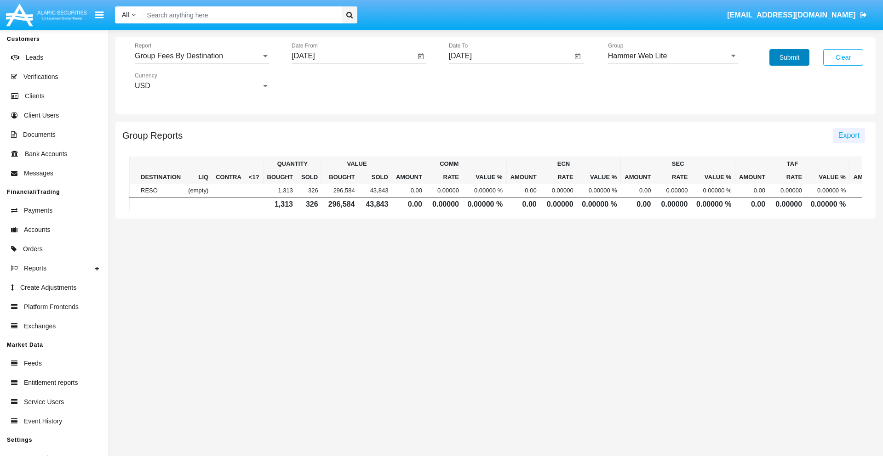  Describe the element at coordinates (160, 191) in the screenshot. I see `td: RESO` at that location.